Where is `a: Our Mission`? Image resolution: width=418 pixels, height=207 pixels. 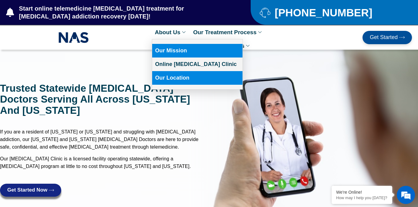
a: Our Mission is located at coordinates (197, 51).